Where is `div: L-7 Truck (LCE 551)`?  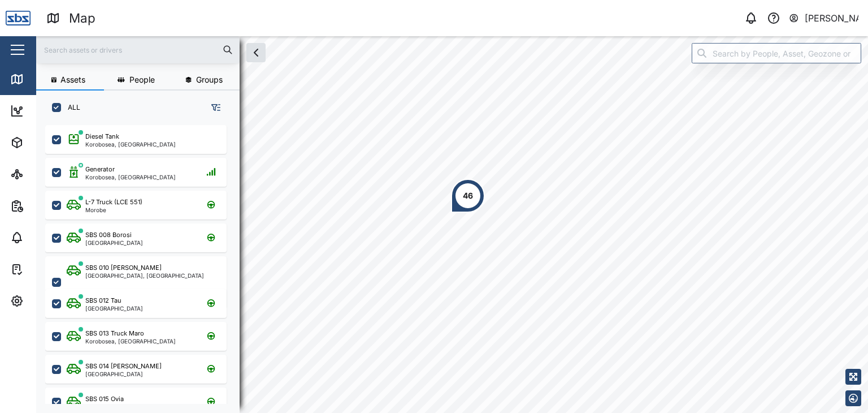 div: L-7 Truck (LCE 551) is located at coordinates (113, 202).